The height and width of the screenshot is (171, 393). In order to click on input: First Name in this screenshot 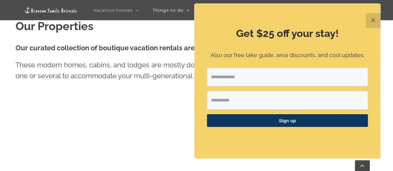, I will do `click(287, 100)`.